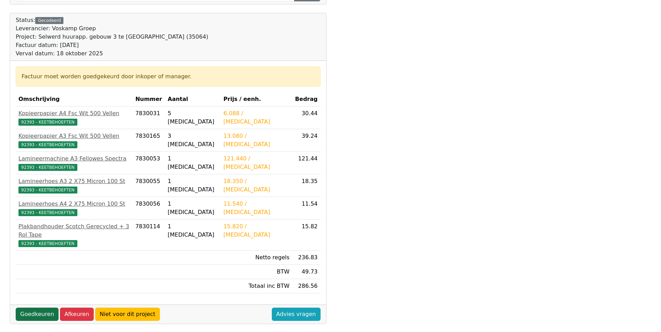 The width and height of the screenshot is (661, 332). Describe the element at coordinates (306, 99) in the screenshot. I see `th: Bedrag` at that location.